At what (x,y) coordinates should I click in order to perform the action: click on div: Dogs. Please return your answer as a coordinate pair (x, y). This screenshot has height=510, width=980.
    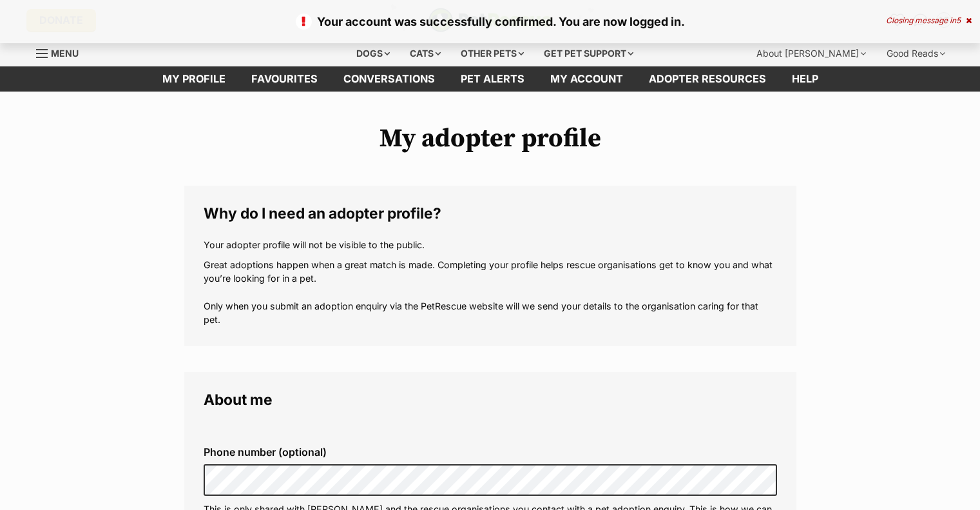
    Looking at the image, I should click on (373, 54).